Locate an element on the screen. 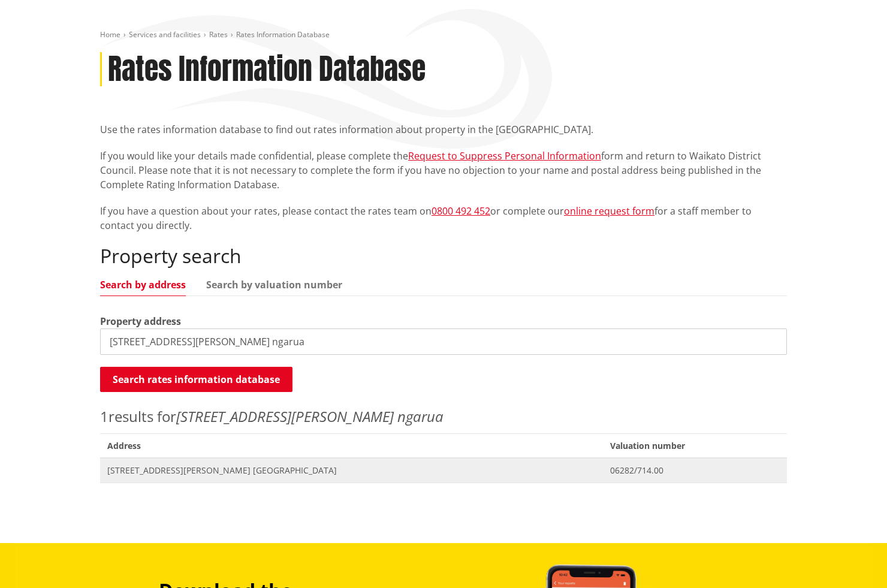  a: 0800 492 452 is located at coordinates (461, 211).